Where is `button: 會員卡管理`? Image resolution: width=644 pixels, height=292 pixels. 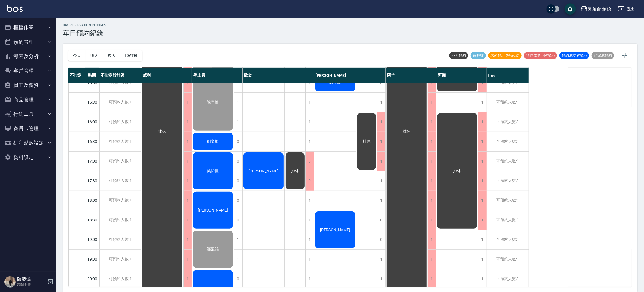
button: 會員卡管理 is located at coordinates (28, 129).